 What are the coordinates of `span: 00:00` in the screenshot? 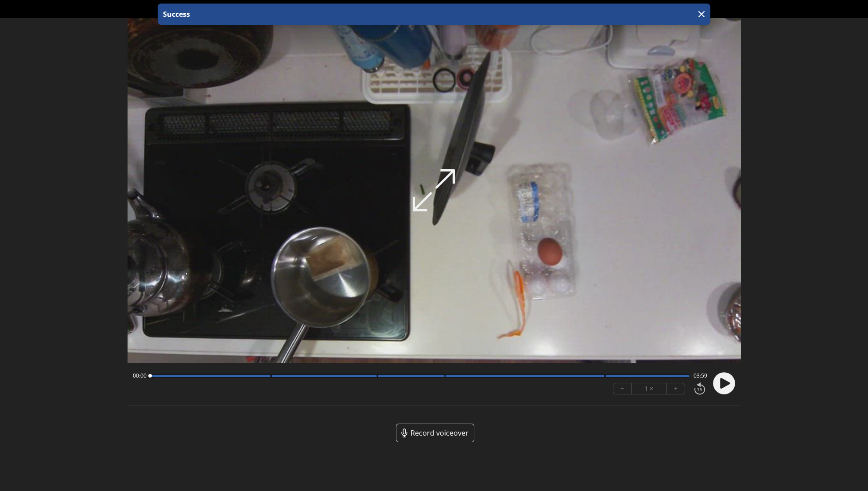 It's located at (139, 375).